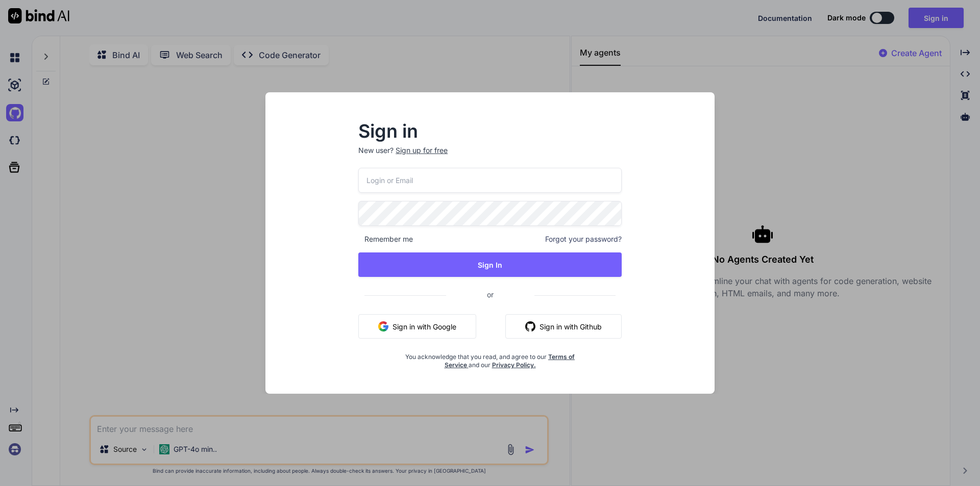  I want to click on button: Sign in with Google, so click(417, 327).